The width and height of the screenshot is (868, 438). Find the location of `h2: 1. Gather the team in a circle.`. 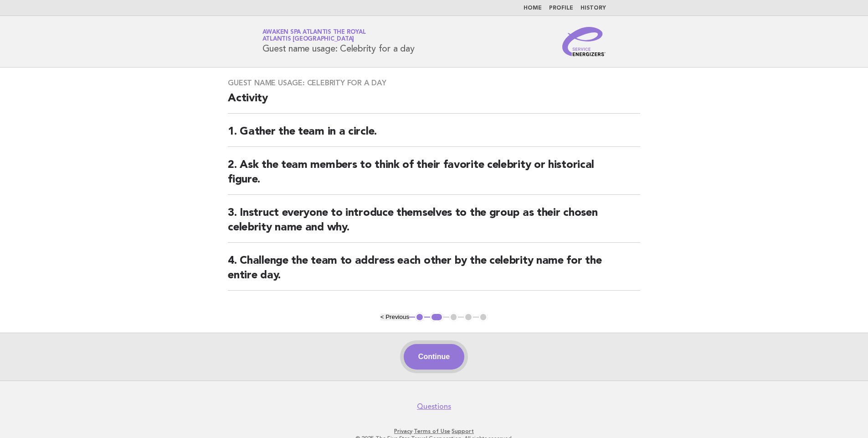

h2: 1. Gather the team in a circle. is located at coordinates (434, 136).